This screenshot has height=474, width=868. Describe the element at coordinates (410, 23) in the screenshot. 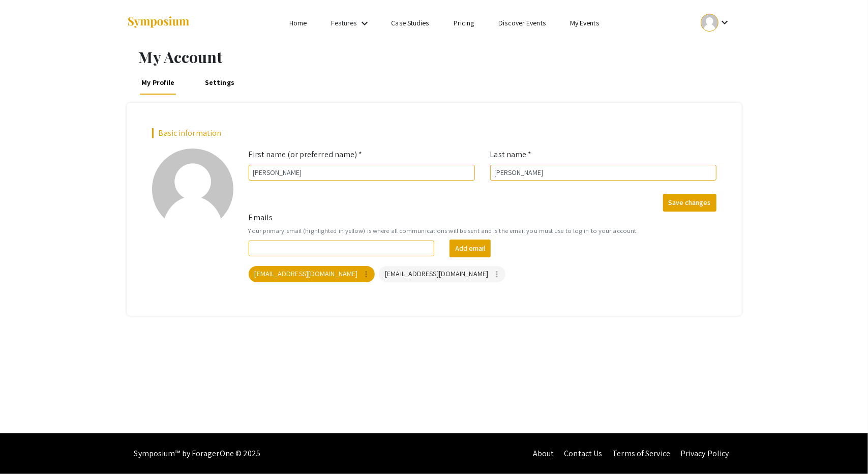

I see `a: Case Studies` at that location.